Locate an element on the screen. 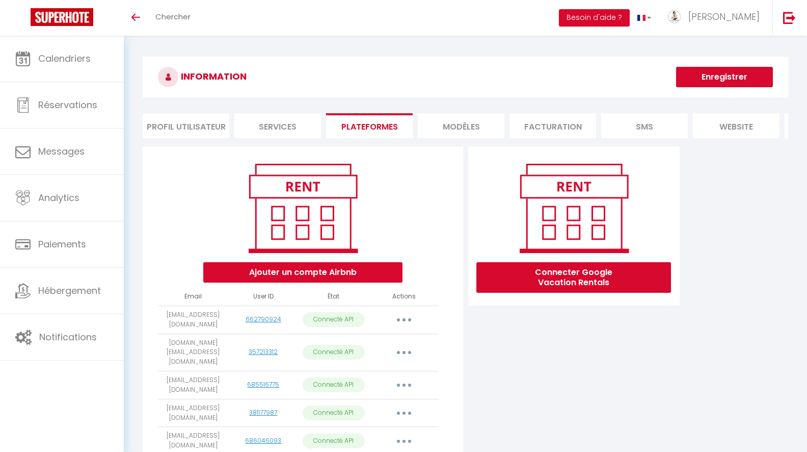  li: Facturation is located at coordinates (553, 125).